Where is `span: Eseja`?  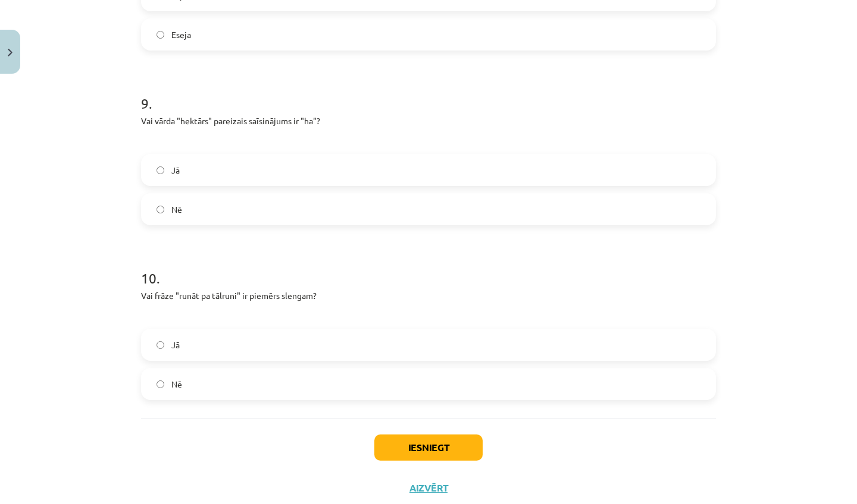 span: Eseja is located at coordinates (181, 34).